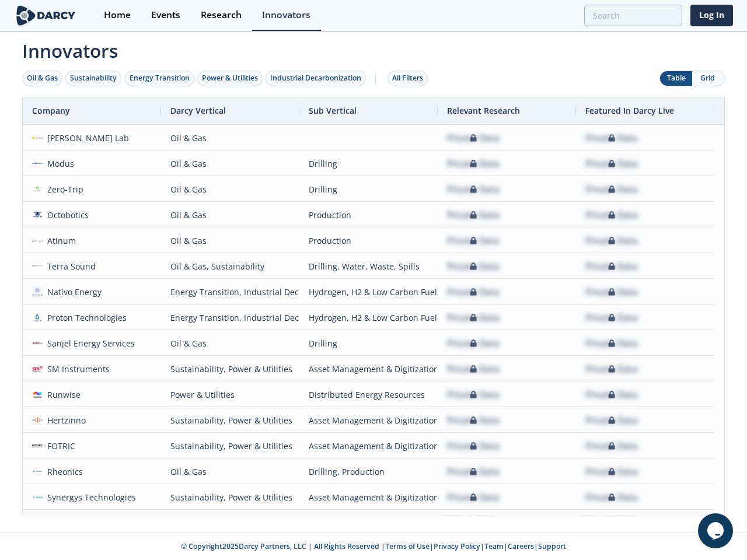 The height and width of the screenshot is (560, 747). Describe the element at coordinates (94, 78) in the screenshot. I see `button: Sustainability` at that location.